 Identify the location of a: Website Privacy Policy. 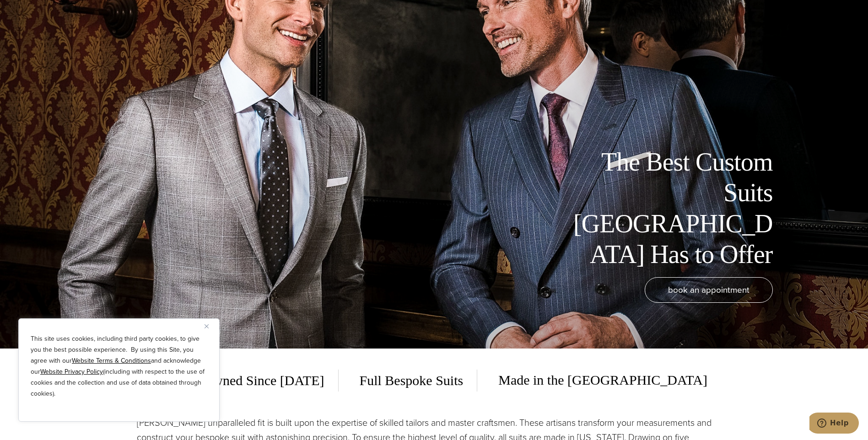
(72, 371).